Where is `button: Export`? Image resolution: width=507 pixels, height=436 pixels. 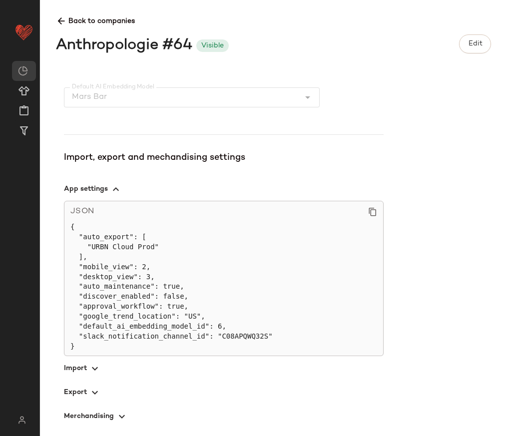 button: Export is located at coordinates (224, 392).